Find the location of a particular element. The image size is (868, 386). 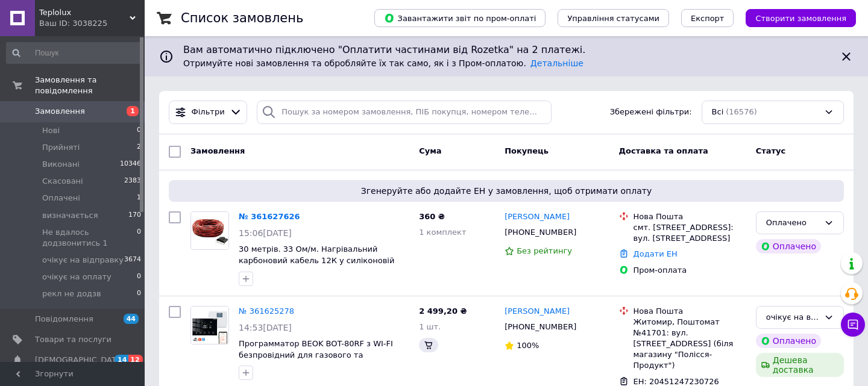

span: Фільтри is located at coordinates (208, 112).